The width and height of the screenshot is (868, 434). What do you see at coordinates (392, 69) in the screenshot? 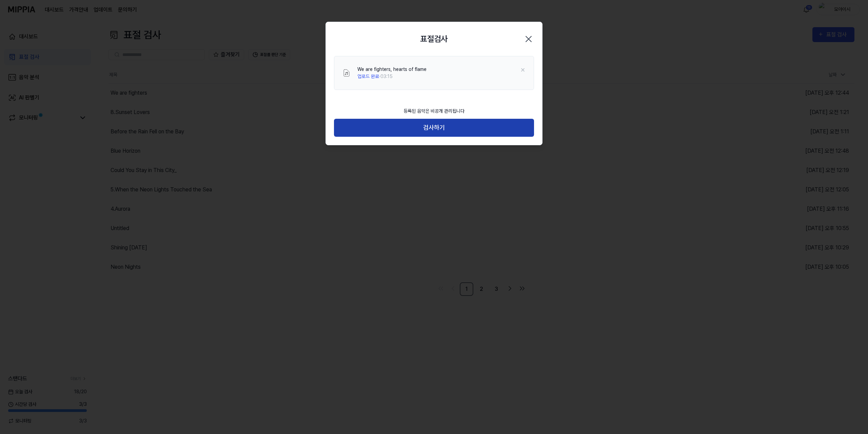
I see `div: We are fighters, hearts of flame` at bounding box center [392, 69].